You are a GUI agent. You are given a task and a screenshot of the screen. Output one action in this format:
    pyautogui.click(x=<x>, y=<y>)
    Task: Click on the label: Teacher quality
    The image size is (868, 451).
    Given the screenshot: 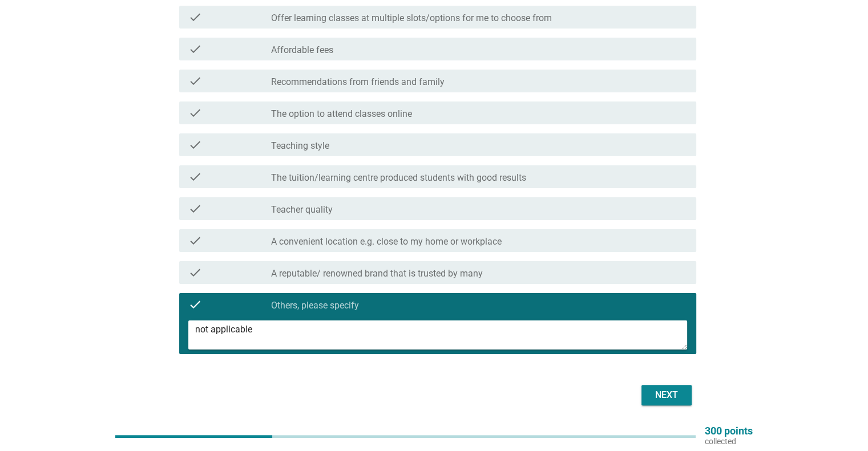 What is the action you would take?
    pyautogui.click(x=302, y=210)
    